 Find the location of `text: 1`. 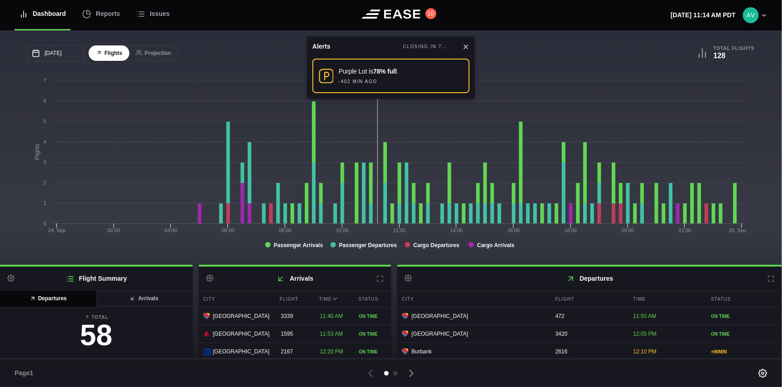

text: 1 is located at coordinates (45, 203).